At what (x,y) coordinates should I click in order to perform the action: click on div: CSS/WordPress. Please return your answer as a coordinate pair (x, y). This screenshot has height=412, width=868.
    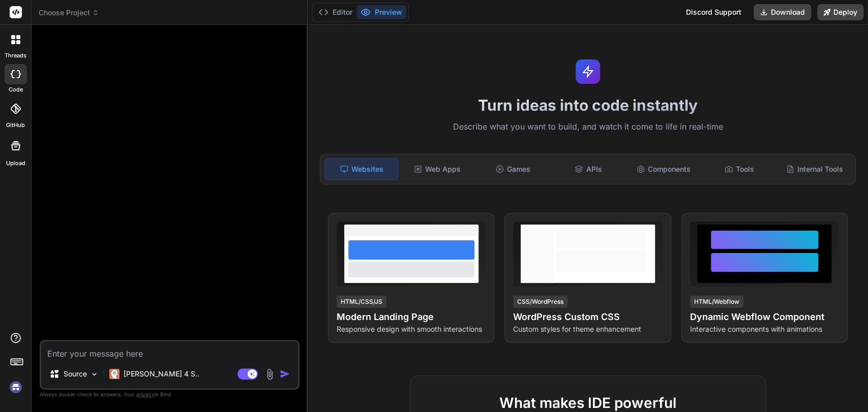
    Looking at the image, I should click on (540, 302).